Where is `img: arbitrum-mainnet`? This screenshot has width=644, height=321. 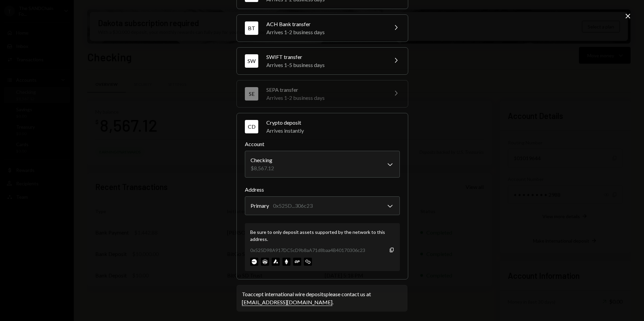
img: arbitrum-mainnet is located at coordinates (265, 262).